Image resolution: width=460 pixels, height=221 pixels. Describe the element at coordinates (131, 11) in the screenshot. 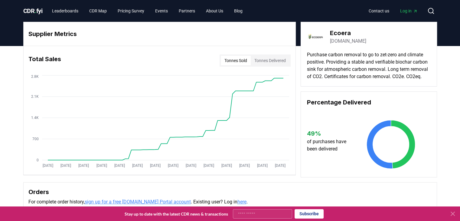

I see `a: Pricing Survey` at that location.